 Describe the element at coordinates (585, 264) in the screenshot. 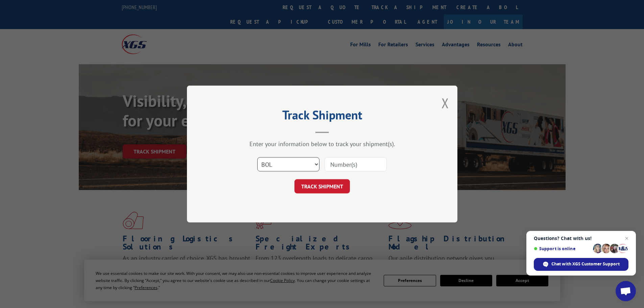

I see `span: Chat with XGS Customer Support` at that location.